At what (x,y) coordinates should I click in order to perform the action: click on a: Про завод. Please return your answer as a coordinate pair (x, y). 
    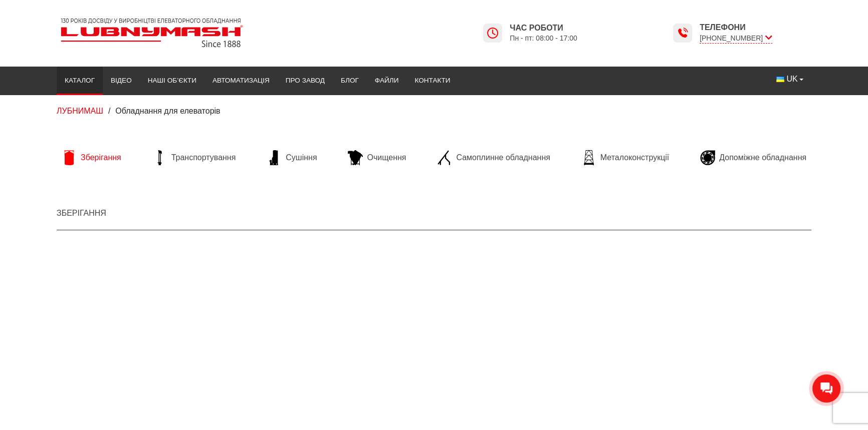
    Looking at the image, I should click on (305, 81).